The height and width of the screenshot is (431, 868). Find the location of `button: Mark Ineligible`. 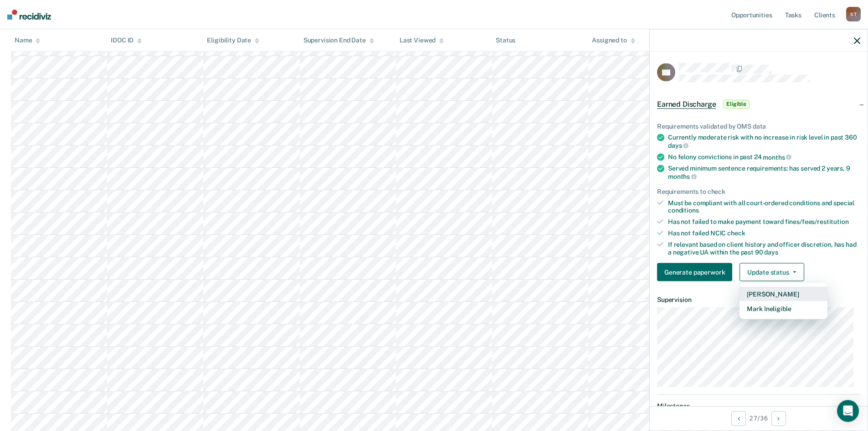

button: Mark Ineligible is located at coordinates (783, 309).